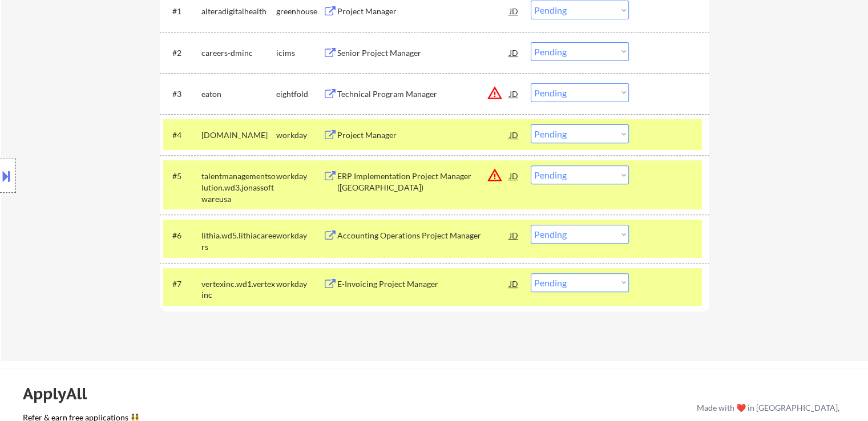 This screenshot has height=421, width=868. Describe the element at coordinates (300, 12) in the screenshot. I see `div: greenhouse` at that location.